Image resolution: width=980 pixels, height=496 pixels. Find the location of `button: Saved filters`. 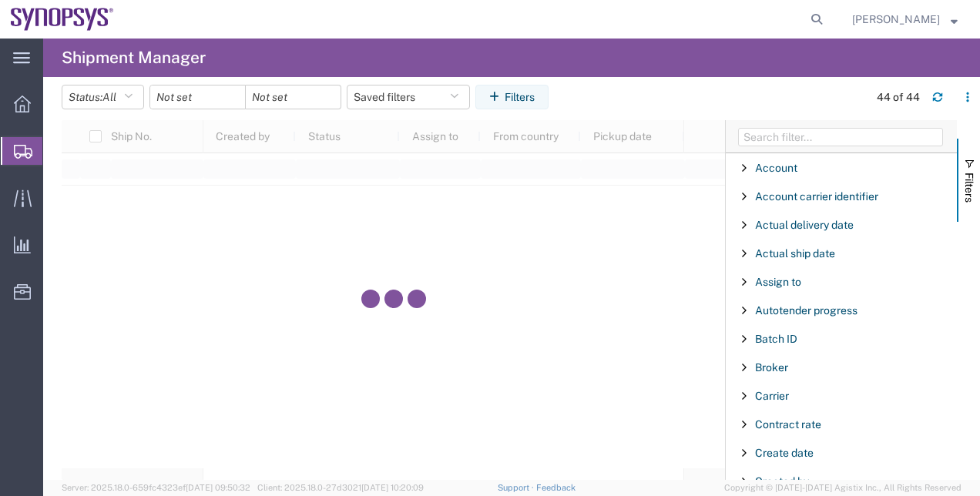

button: Saved filters is located at coordinates (409, 97).